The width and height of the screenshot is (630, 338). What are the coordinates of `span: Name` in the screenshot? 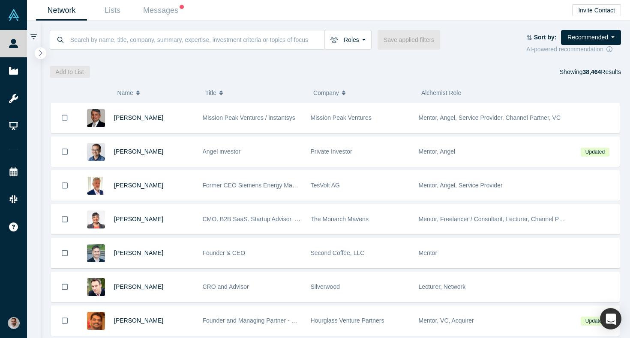 It's located at (125, 93).